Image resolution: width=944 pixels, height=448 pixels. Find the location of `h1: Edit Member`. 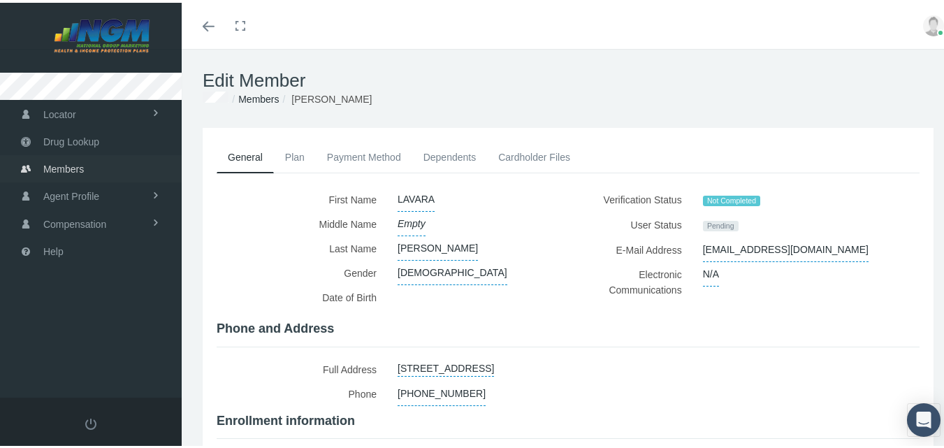

h1: Edit Member is located at coordinates (568, 78).